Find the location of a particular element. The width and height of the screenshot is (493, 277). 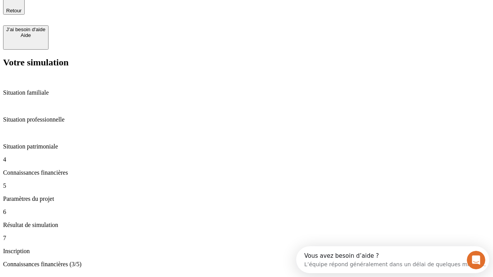

p: Inscription is located at coordinates (247, 252).